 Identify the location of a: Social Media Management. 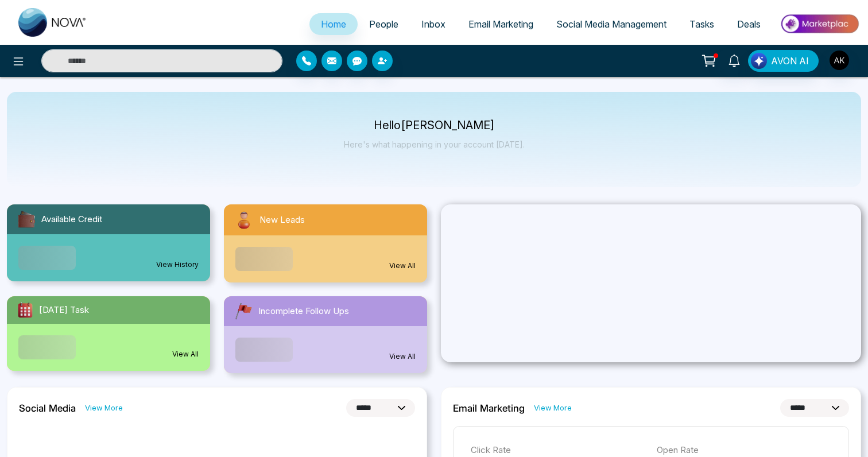
(611, 24).